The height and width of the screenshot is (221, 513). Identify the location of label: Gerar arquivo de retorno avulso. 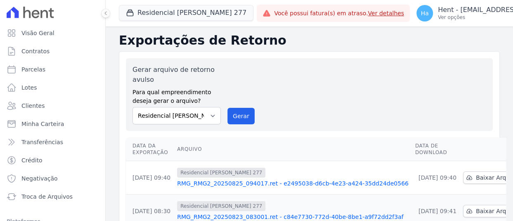
(177, 75).